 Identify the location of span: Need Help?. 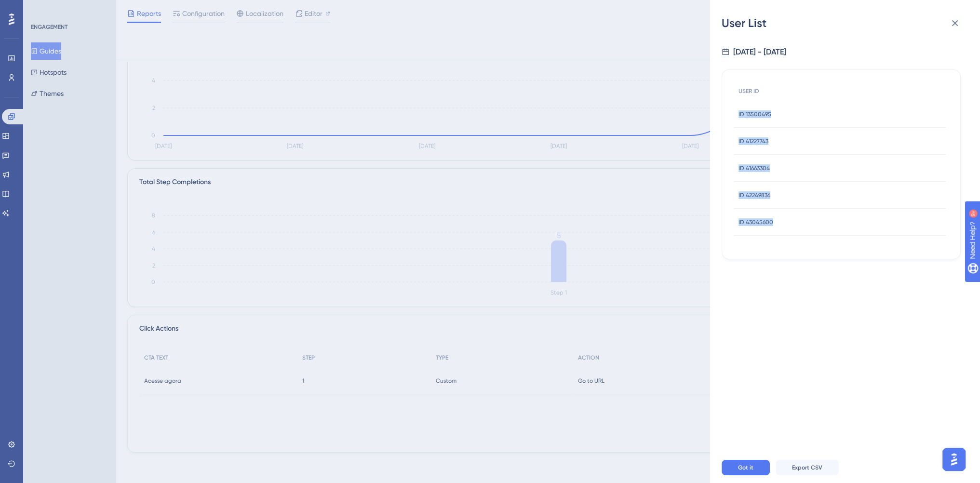
(41, 8).